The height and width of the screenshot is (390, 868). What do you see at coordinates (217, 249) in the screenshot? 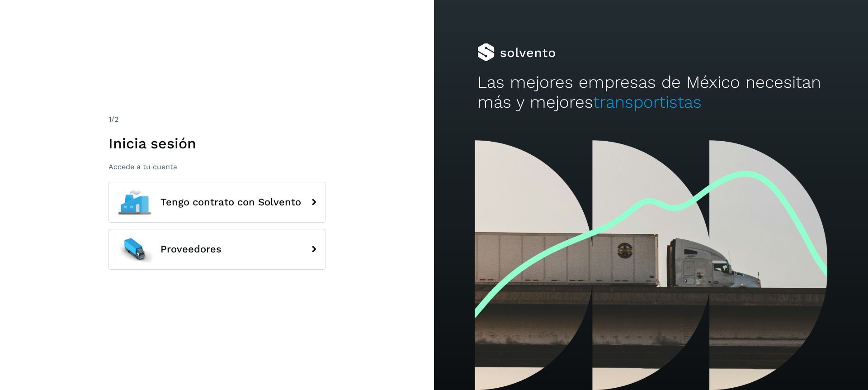
I see `button: Proveedores` at bounding box center [217, 249].